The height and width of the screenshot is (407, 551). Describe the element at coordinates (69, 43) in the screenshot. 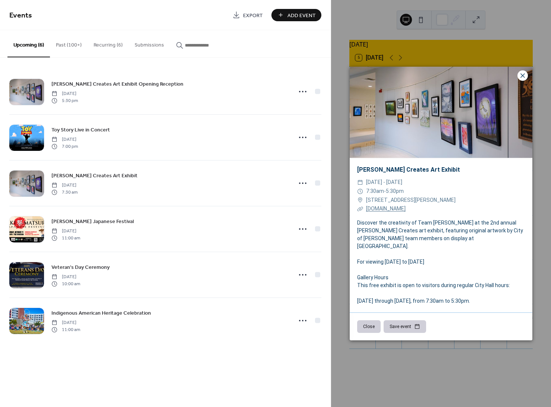

I see `button: Past (100+)` at that location.